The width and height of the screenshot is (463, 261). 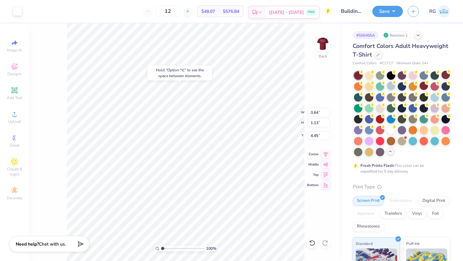 I want to click on img: Back, so click(x=323, y=44).